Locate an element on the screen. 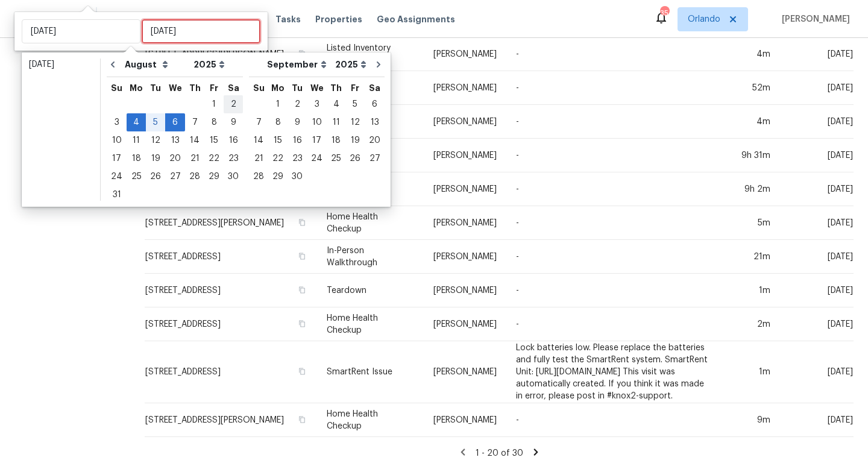  div: 20 is located at coordinates (175, 159).